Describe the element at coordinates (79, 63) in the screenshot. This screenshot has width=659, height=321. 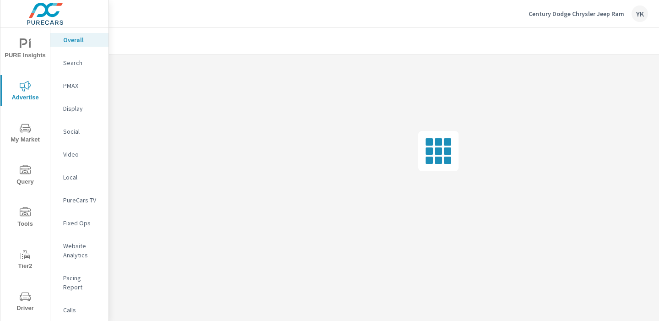
I see `div: Search` at that location.